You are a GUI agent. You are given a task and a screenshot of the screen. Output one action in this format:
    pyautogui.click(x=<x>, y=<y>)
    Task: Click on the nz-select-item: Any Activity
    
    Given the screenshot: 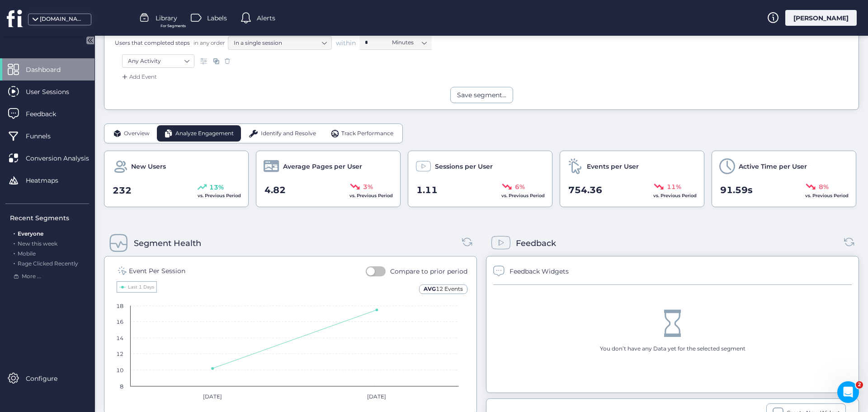 What is the action you would take?
    pyautogui.click(x=158, y=61)
    